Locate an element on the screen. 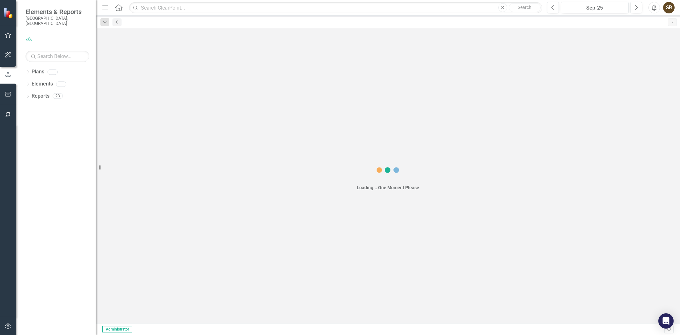 The height and width of the screenshot is (335, 680). input: Search ClearPoint... is located at coordinates (336, 8).